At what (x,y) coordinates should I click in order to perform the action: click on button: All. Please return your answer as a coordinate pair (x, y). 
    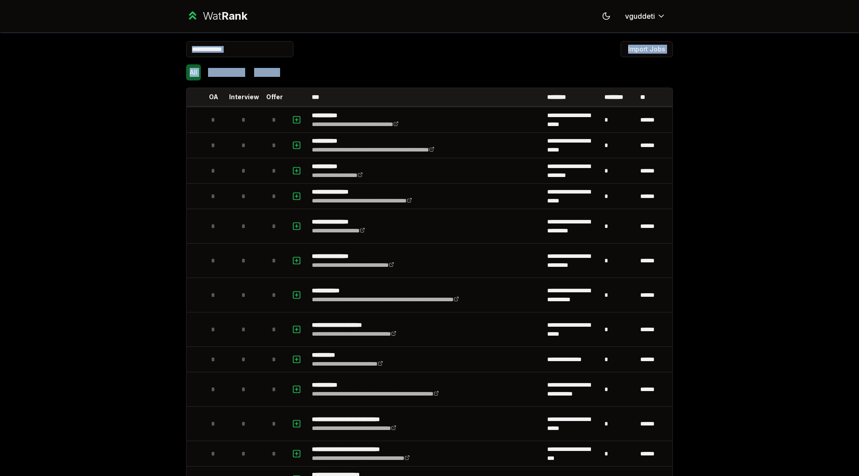
    Looking at the image, I should click on (193, 72).